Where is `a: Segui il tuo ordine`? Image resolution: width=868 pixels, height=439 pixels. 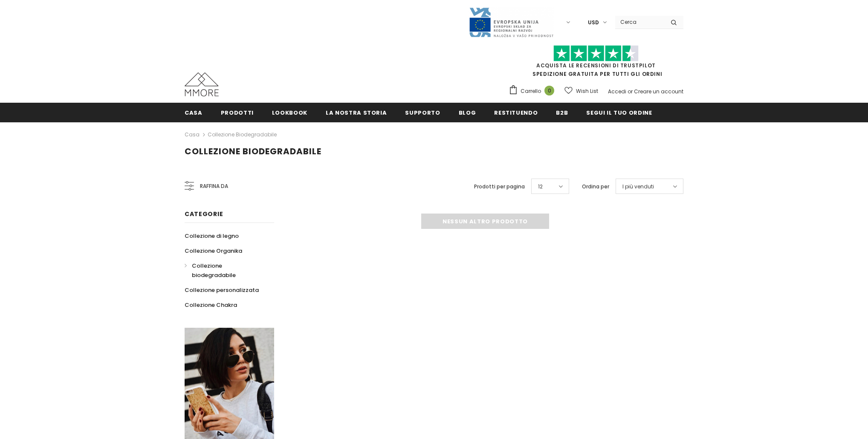 a: Segui il tuo ordine is located at coordinates (619, 112).